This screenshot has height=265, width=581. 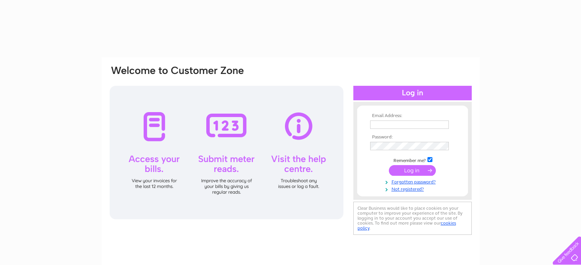 I want to click on td: Remember me?, so click(x=412, y=160).